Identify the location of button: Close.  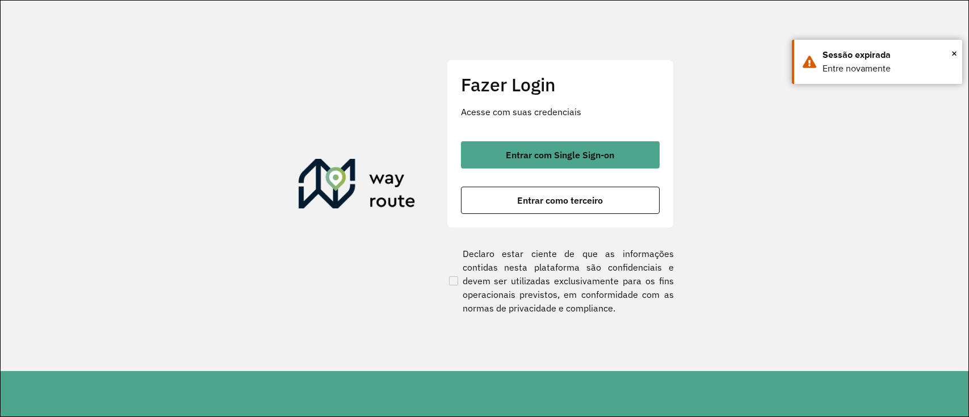
(954, 53).